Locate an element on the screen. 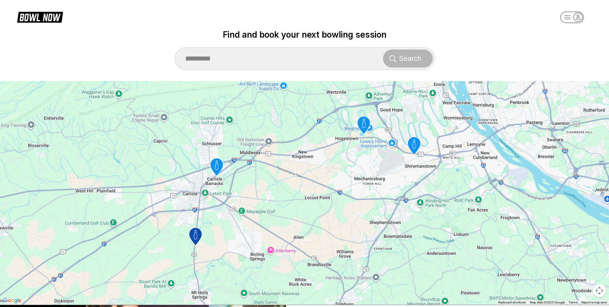 This screenshot has width=609, height=307. gmp-advanced-marker: ABC West Lanes and Lounge is located at coordinates (364, 126).